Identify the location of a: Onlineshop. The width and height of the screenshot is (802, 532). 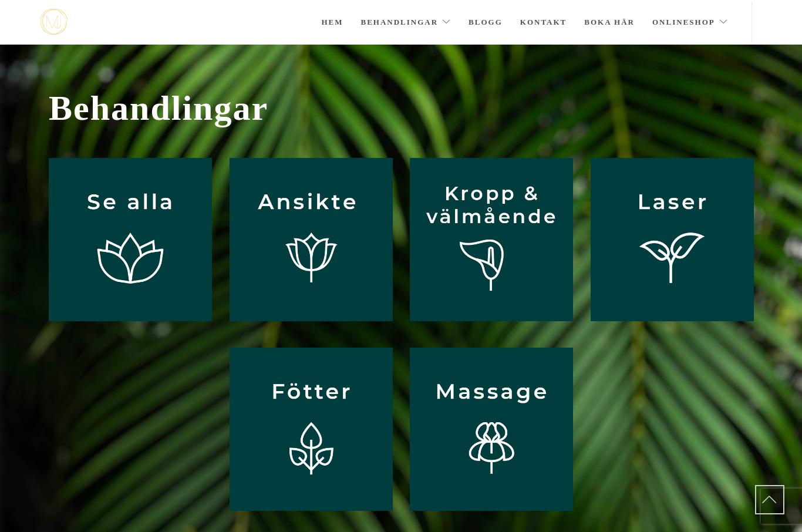
(690, 22).